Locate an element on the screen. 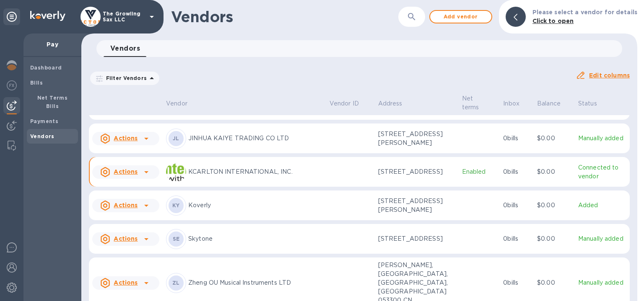 The image size is (644, 301). p: Status is located at coordinates (587, 103).